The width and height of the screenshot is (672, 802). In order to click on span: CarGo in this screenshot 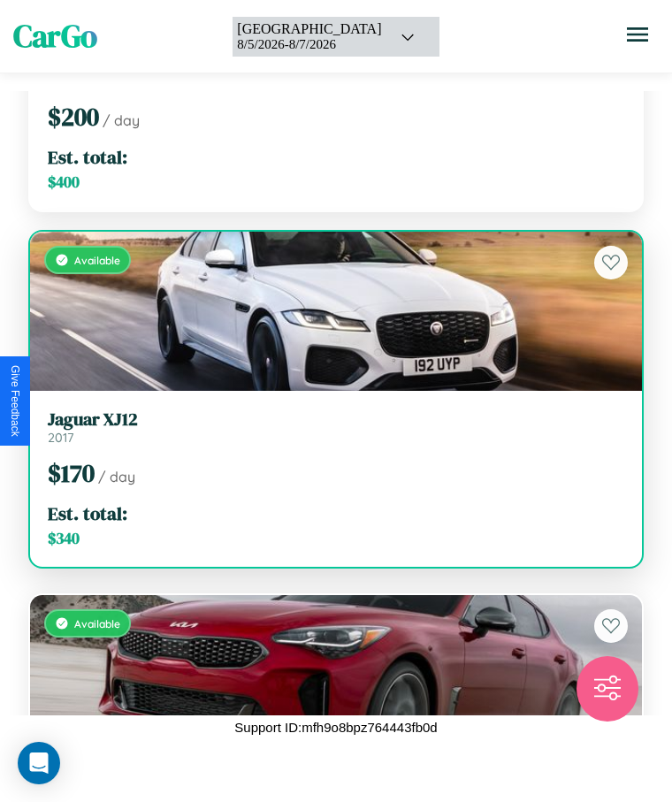, I will do `click(55, 36)`.